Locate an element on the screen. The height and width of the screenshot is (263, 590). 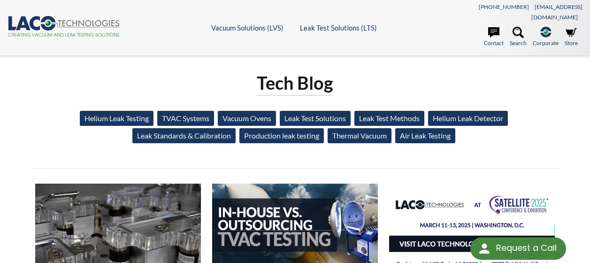
h1: Tech Blog is located at coordinates (295, 83).